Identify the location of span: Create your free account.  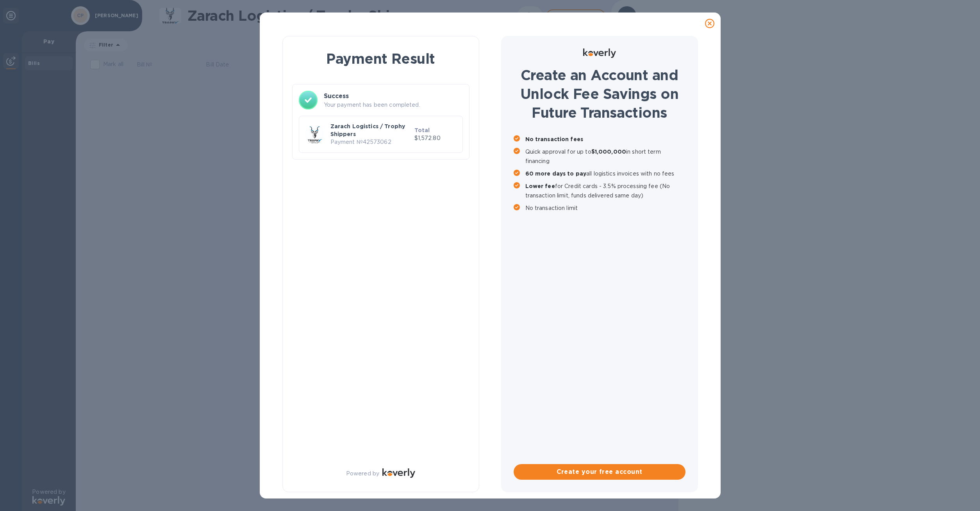
(600, 472).